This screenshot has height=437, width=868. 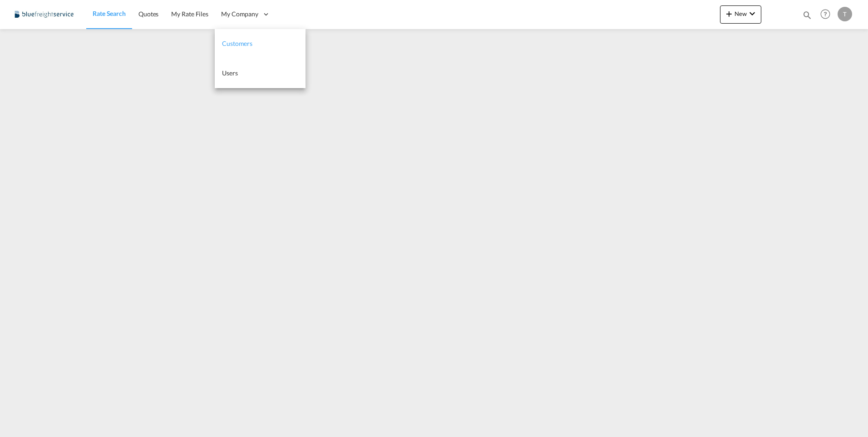 I want to click on span: Rate Search, so click(x=109, y=13).